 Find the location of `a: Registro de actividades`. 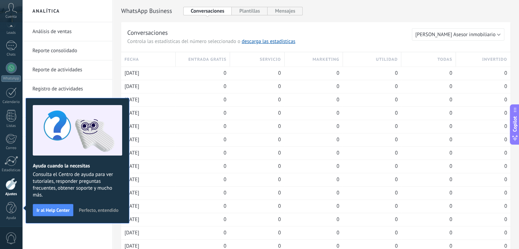

a: Registro de actividades is located at coordinates (69, 89).